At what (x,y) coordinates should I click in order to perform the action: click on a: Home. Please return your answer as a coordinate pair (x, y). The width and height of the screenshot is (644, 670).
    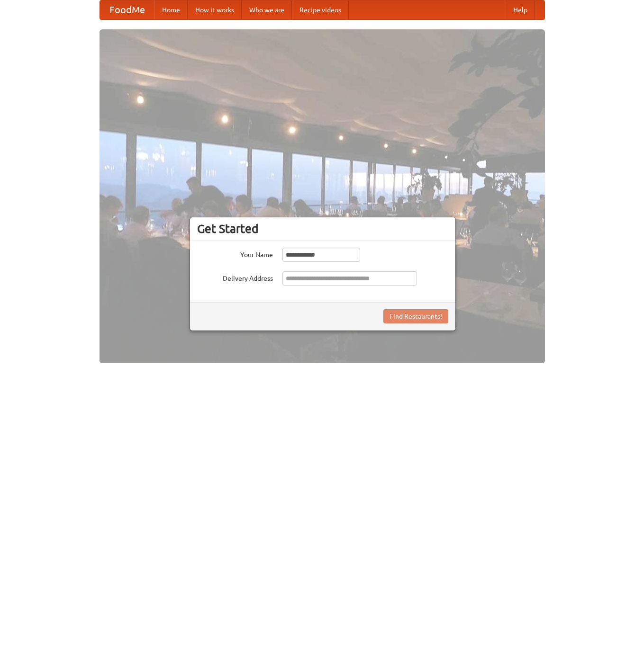
    Looking at the image, I should click on (171, 10).